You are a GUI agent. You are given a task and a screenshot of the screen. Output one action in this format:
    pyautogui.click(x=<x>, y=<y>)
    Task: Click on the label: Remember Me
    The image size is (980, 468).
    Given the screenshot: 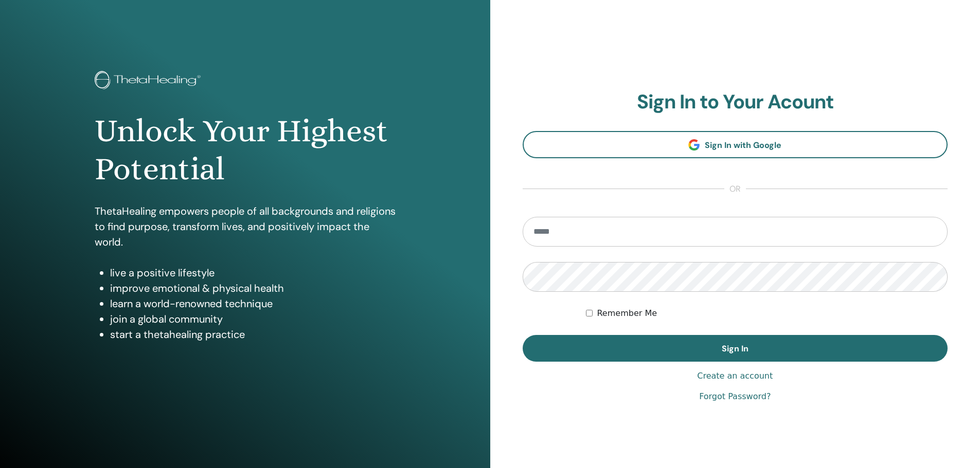 What is the action you would take?
    pyautogui.click(x=626, y=313)
    